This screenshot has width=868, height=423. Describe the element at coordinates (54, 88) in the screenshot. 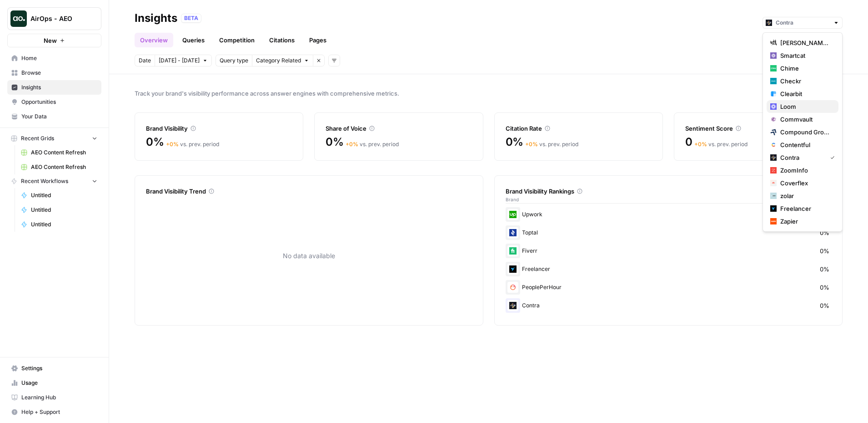

I see `a: Insights` at that location.